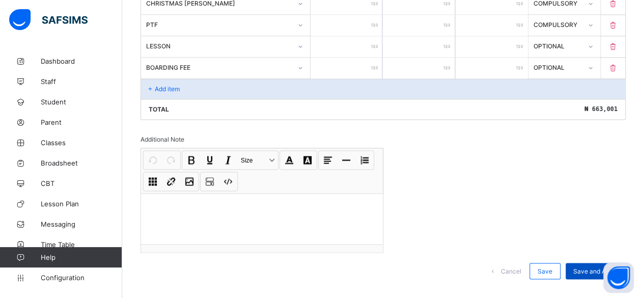  I want to click on button: Open asap, so click(619, 278).